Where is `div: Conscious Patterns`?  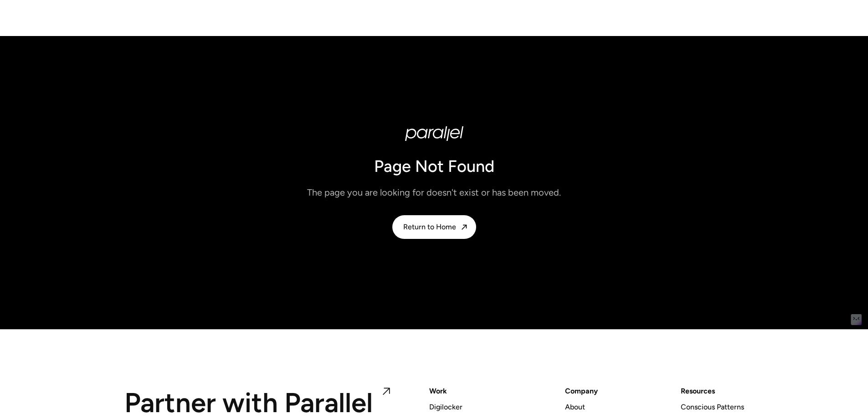
div: Conscious Patterns is located at coordinates (713, 407).